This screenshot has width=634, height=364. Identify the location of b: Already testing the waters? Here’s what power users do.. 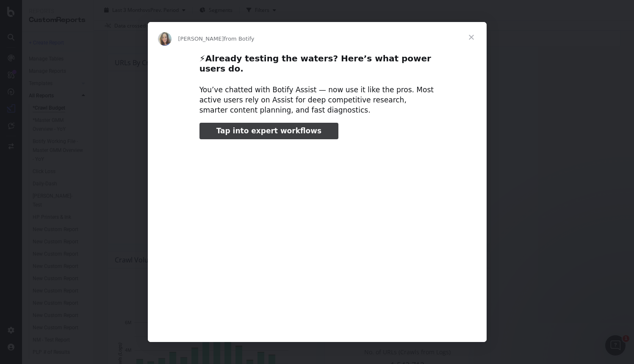
(315, 63).